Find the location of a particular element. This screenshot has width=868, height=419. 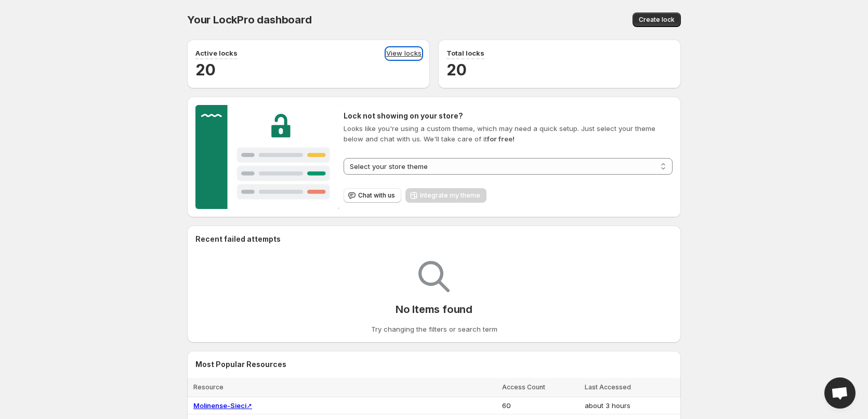

a: View locks is located at coordinates (404, 53).